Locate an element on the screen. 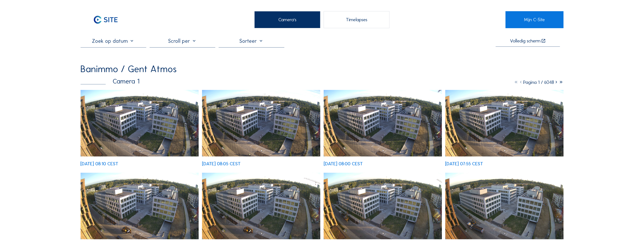  img: image_52767881 is located at coordinates (504, 123).